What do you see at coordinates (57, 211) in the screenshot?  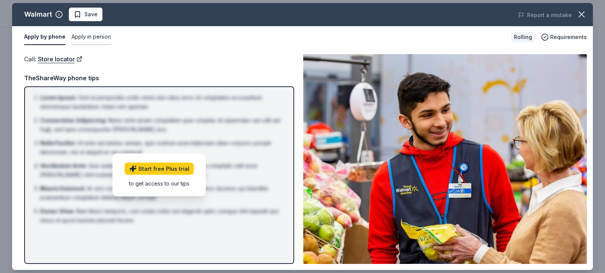 I see `span: Donec Vitae :` at bounding box center [57, 211].